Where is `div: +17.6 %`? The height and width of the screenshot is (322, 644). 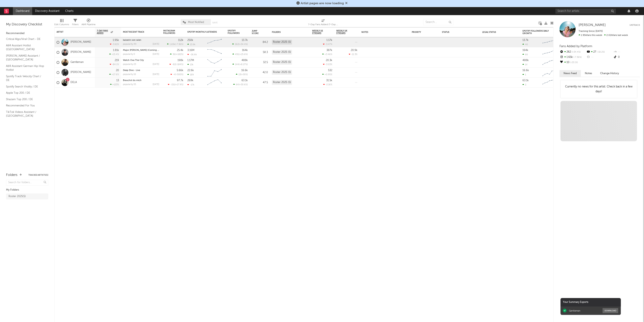 div: +17.6 % is located at coordinates (114, 74).